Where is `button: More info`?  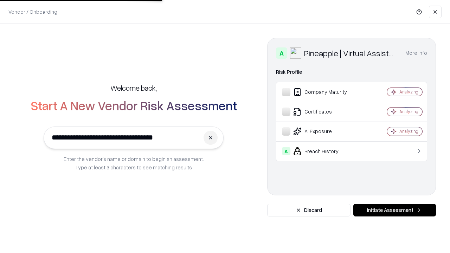
button: More info is located at coordinates (417, 53).